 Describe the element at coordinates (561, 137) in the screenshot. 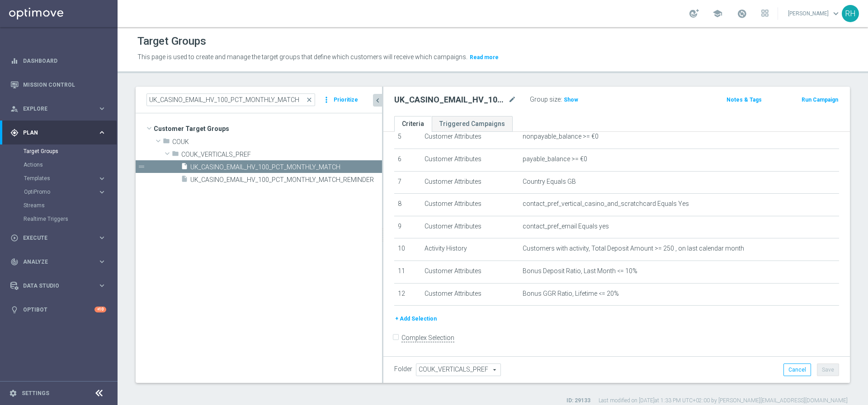

I see `span: nonpayable_balance >= €0` at that location.